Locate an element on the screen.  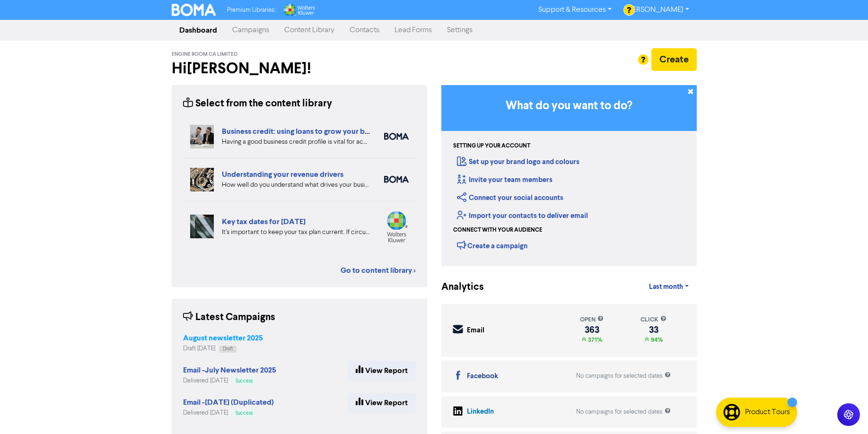
span: Engine Room CA Limited is located at coordinates (204, 55).